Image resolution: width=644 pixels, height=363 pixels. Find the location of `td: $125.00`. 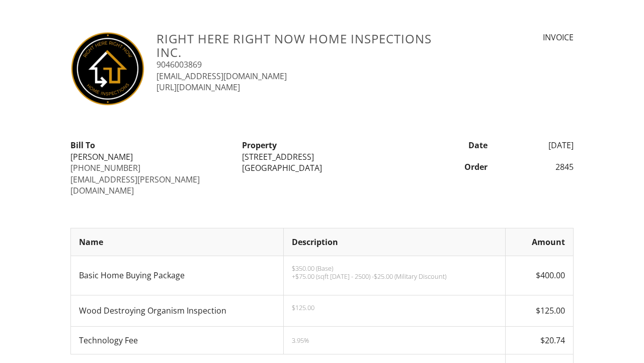

td: $125.00 is located at coordinates (540, 310).